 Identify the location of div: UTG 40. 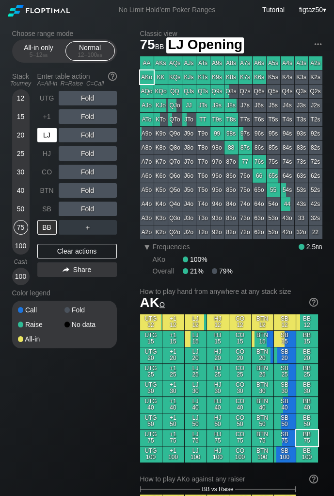
(151, 404).